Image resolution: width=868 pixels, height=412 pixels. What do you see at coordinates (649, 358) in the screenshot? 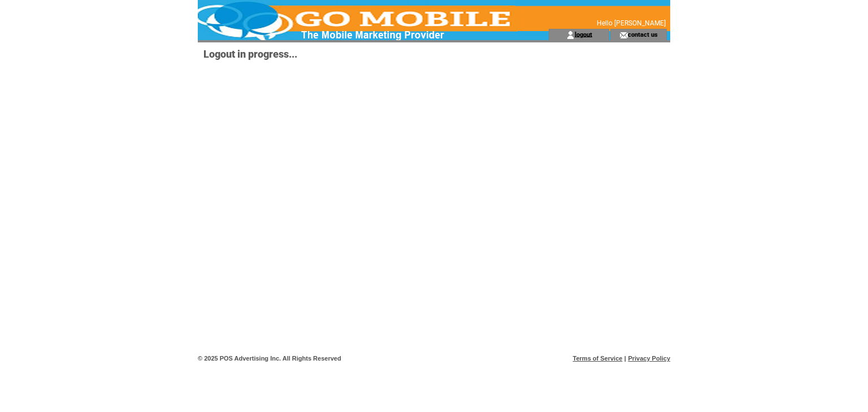
I see `a: Privacy Policy` at bounding box center [649, 358].